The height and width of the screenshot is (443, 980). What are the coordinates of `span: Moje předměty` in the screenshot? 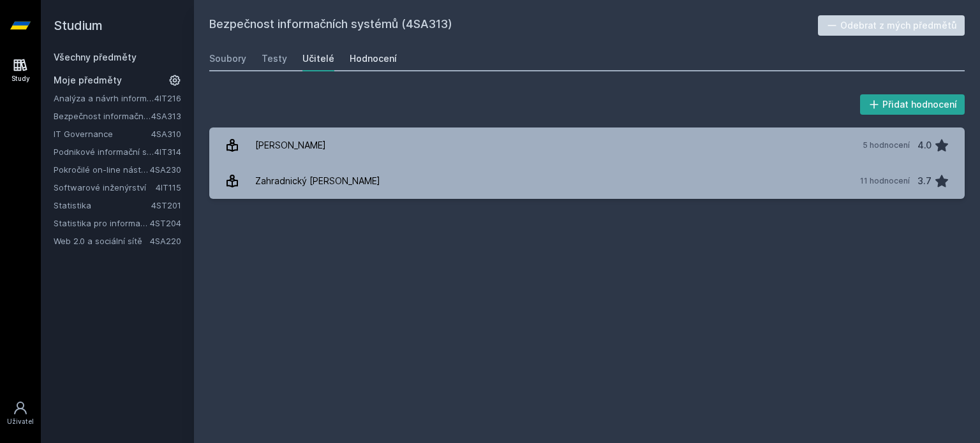 It's located at (88, 81).